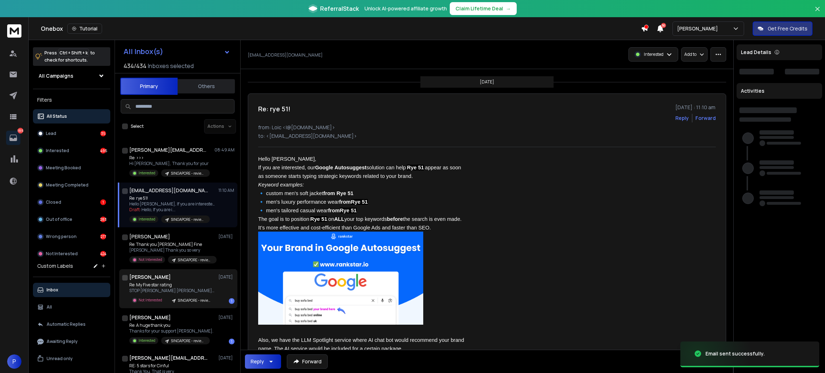 This screenshot has height=373, width=825. What do you see at coordinates (331, 219) in the screenshot?
I see `span: on` at bounding box center [331, 219].